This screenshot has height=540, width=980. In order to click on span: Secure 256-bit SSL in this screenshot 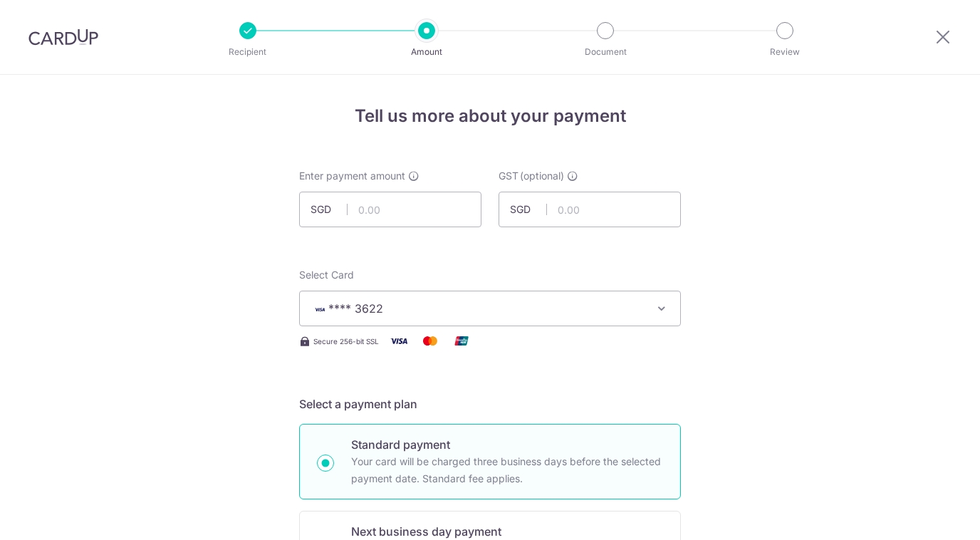, I will do `click(346, 341)`.